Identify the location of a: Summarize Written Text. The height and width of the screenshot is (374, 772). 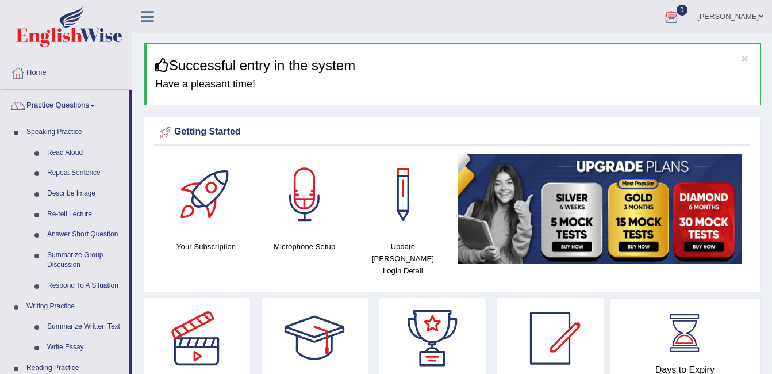
(85, 327).